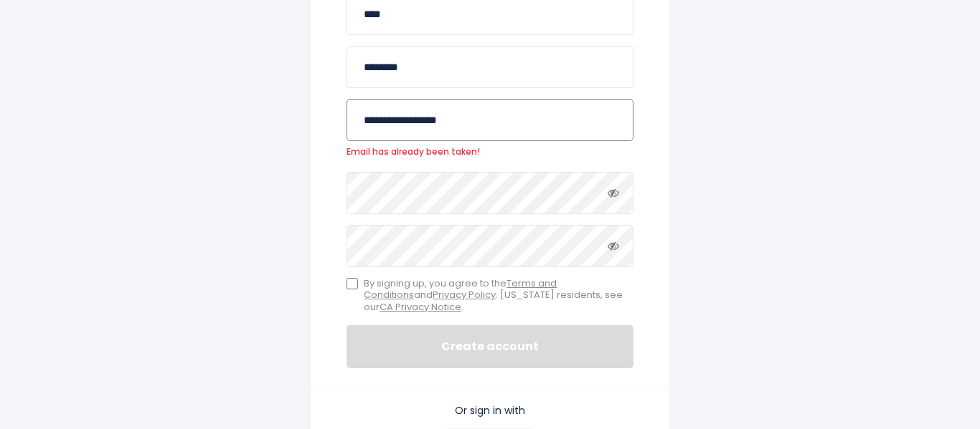 The width and height of the screenshot is (980, 429). What do you see at coordinates (464, 294) in the screenshot?
I see `a: Privacy Policy` at bounding box center [464, 294].